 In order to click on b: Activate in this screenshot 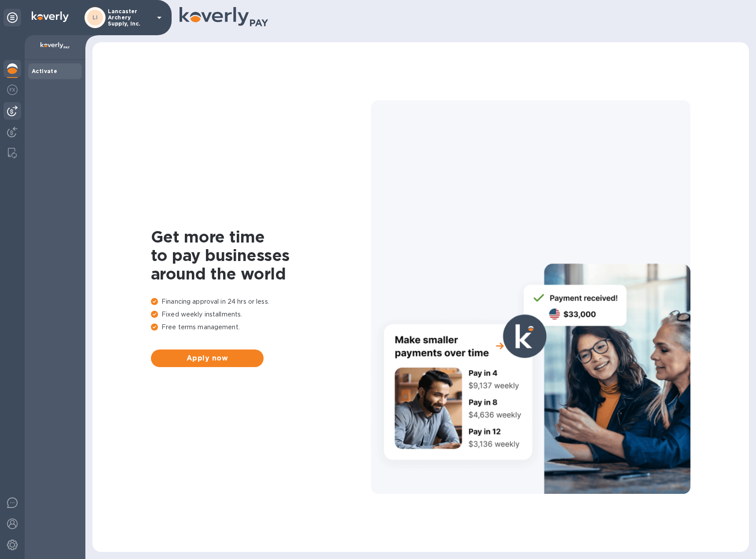, I will do `click(45, 70)`.